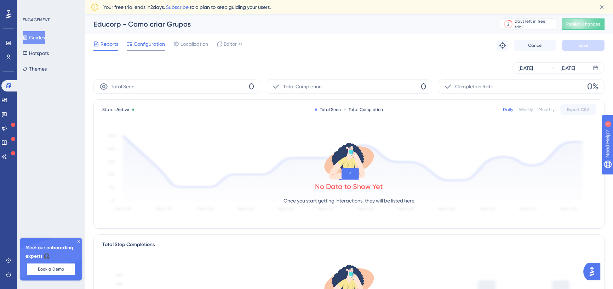 Image resolution: width=613 pixels, height=289 pixels. What do you see at coordinates (584, 24) in the screenshot?
I see `button: Publish Changes` at bounding box center [584, 24].